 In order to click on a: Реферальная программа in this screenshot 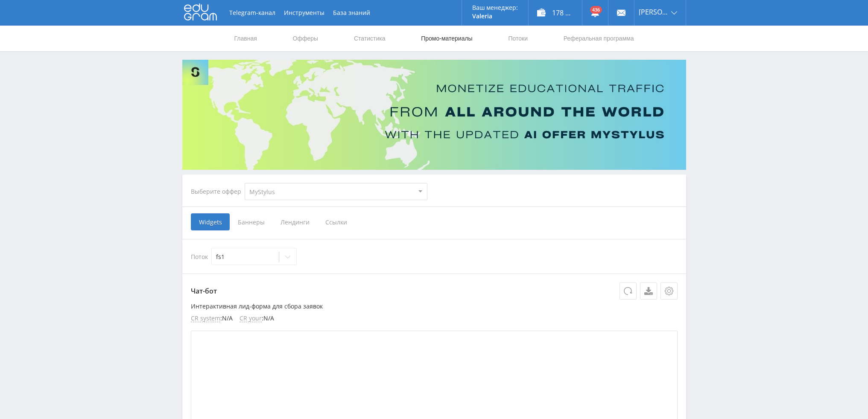, I will do `click(598, 38)`.